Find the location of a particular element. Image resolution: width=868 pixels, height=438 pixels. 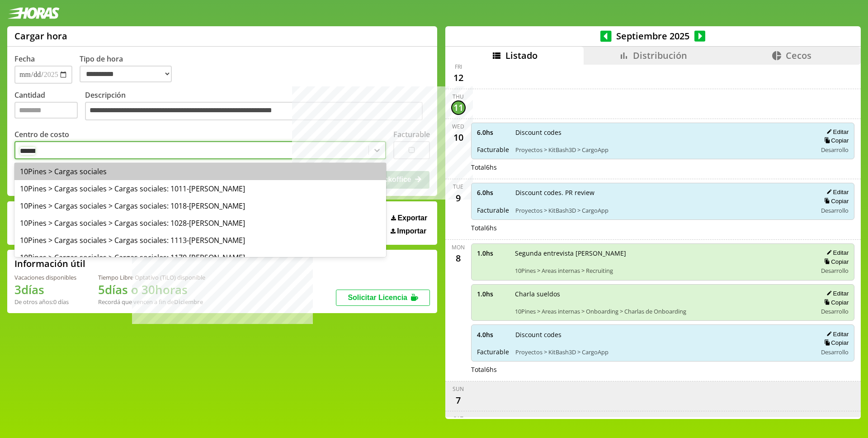

span: Exportar is located at coordinates (413, 218).